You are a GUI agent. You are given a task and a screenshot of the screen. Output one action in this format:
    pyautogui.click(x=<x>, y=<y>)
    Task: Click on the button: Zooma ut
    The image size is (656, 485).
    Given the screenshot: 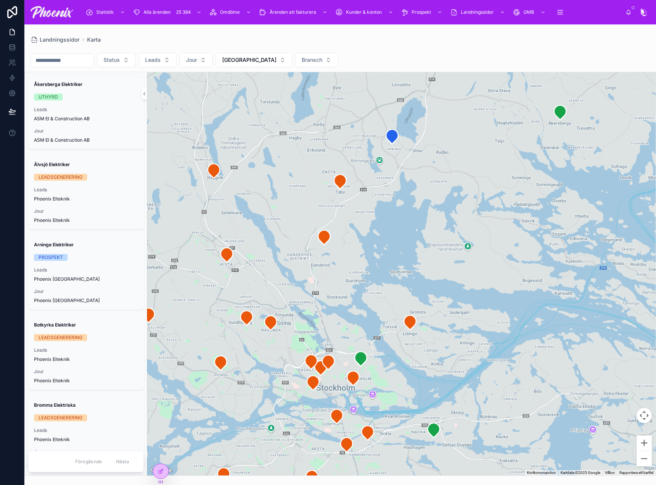 What is the action you would take?
    pyautogui.click(x=644, y=458)
    